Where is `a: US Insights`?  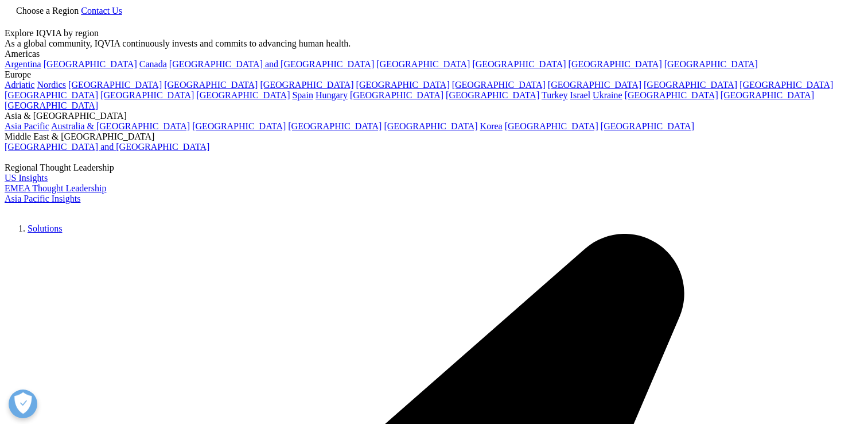 a: US Insights is located at coordinates (26, 177).